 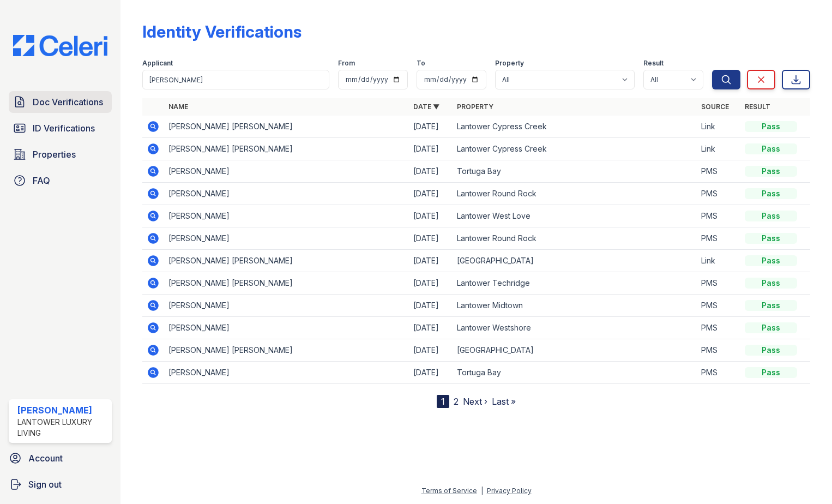 What do you see at coordinates (60, 102) in the screenshot?
I see `a: Doc Verifications` at bounding box center [60, 102].